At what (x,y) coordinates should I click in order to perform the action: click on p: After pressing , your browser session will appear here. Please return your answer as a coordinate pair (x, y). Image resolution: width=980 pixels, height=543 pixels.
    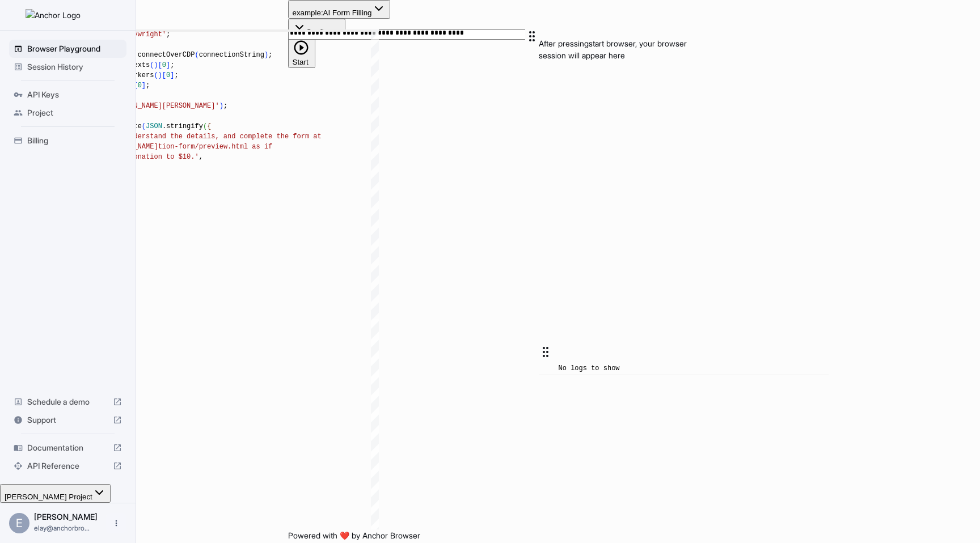
    Looking at the image, I should click on (683, 49).